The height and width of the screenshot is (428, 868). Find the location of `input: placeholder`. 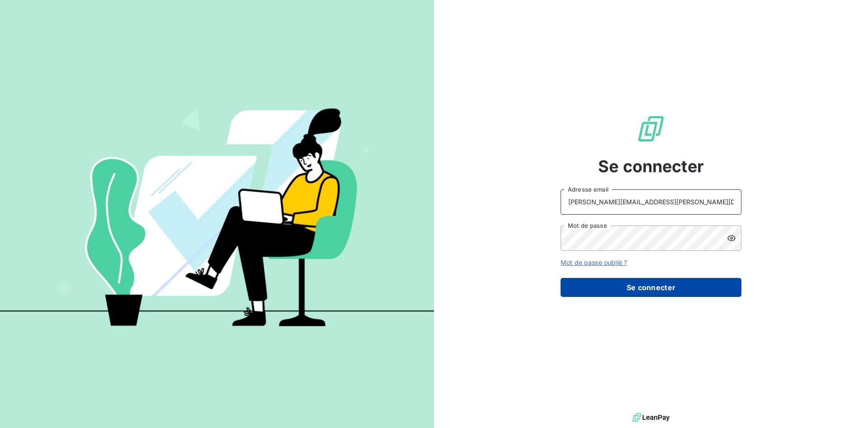

input: placeholder is located at coordinates (651, 202).